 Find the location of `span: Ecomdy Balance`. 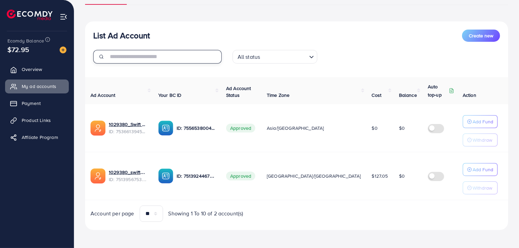

span: Ecomdy Balance is located at coordinates (26, 41).